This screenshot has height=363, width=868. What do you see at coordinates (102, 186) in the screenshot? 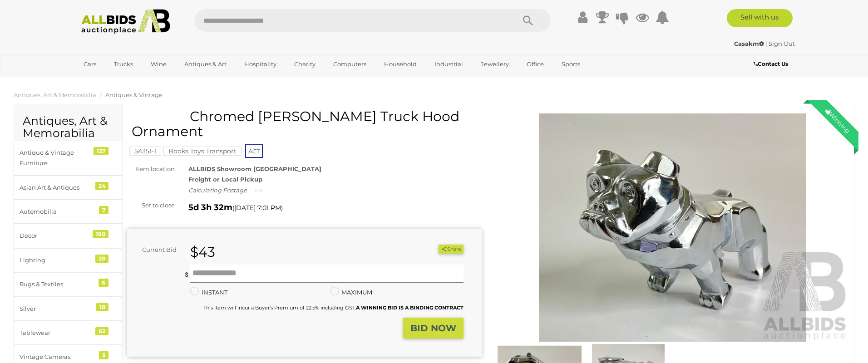
I see `div: 24` at bounding box center [102, 186].